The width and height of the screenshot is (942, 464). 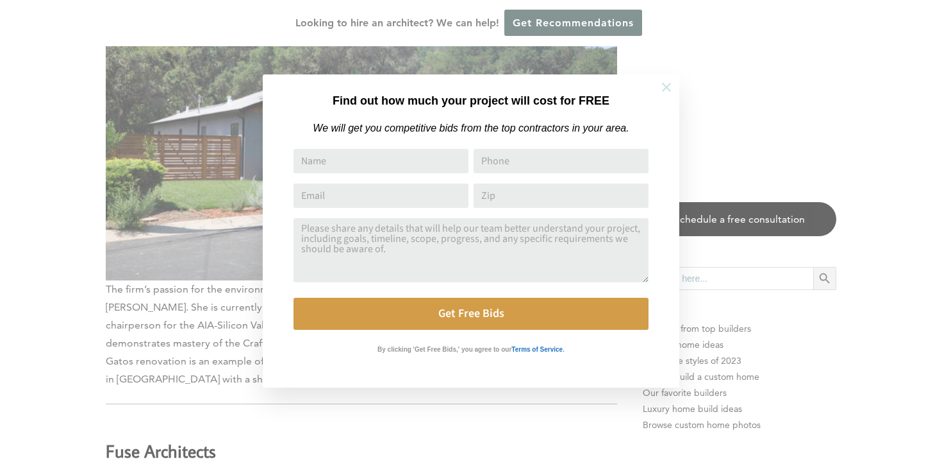 I want to click on strong: Terms of Service, so click(x=537, y=349).